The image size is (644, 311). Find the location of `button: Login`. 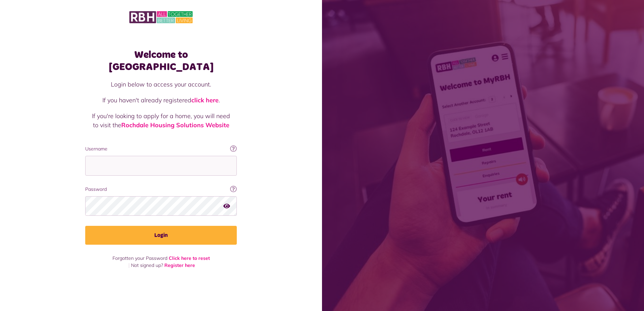

button: Login is located at coordinates (161, 236).